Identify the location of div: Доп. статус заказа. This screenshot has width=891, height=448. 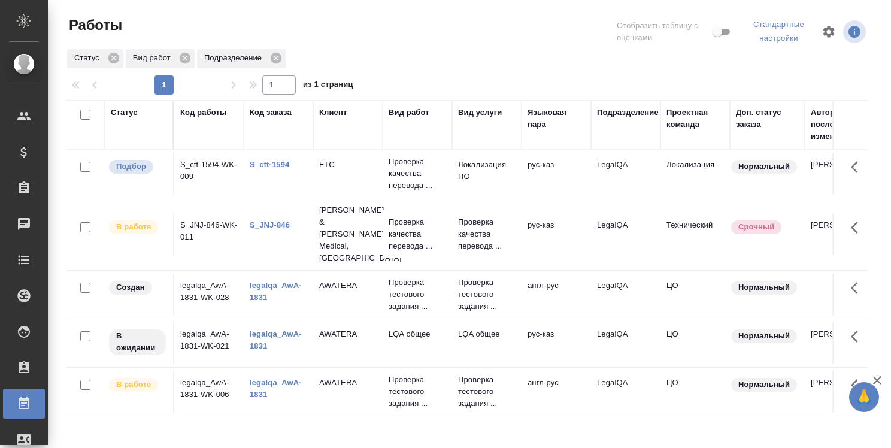
(767, 119).